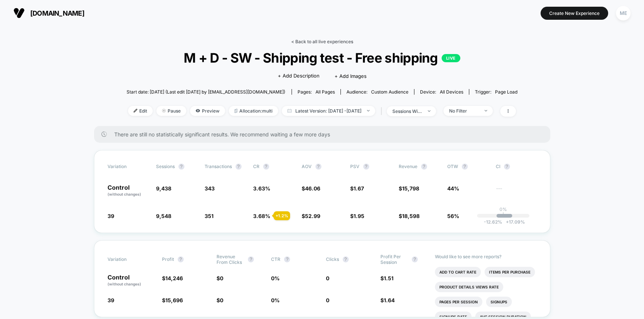 Image resolution: width=644 pixels, height=319 pixels. I want to click on span: 3.63 %, so click(262, 189).